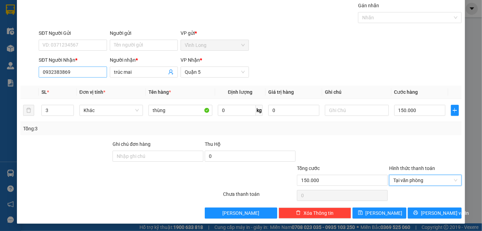 The image size is (482, 231). What do you see at coordinates (213, 144) in the screenshot?
I see `span: Thu Hộ` at bounding box center [213, 144].